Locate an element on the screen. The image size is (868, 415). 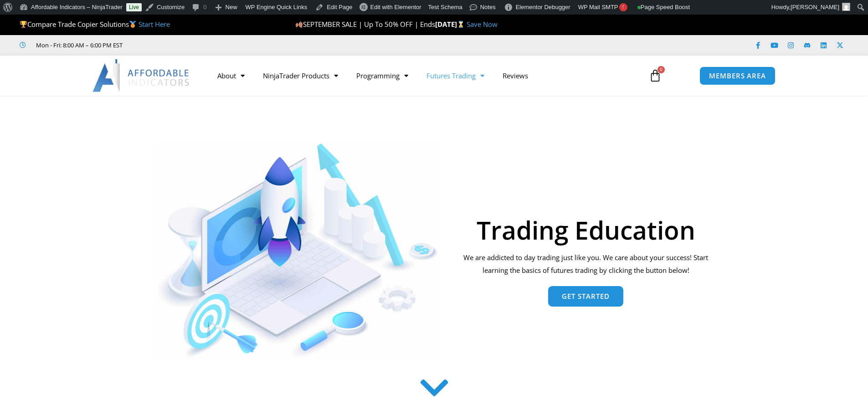
span: Compare Trade Copier Solutions is located at coordinates (95, 24).